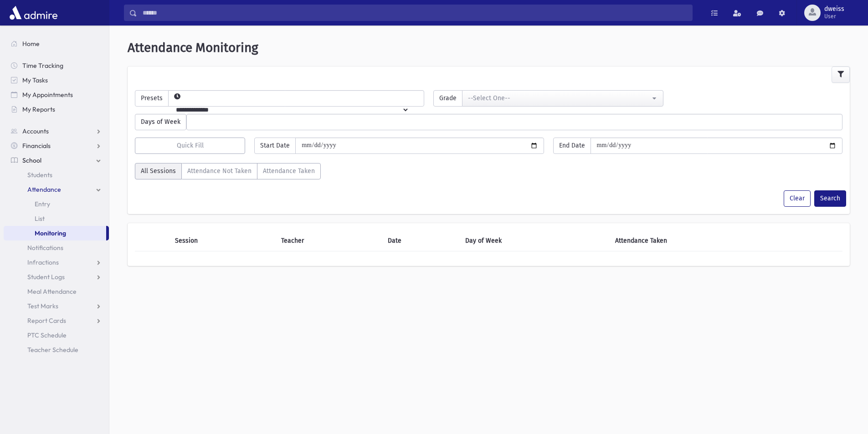 The image size is (868, 434). I want to click on span: Days of Week, so click(160, 122).